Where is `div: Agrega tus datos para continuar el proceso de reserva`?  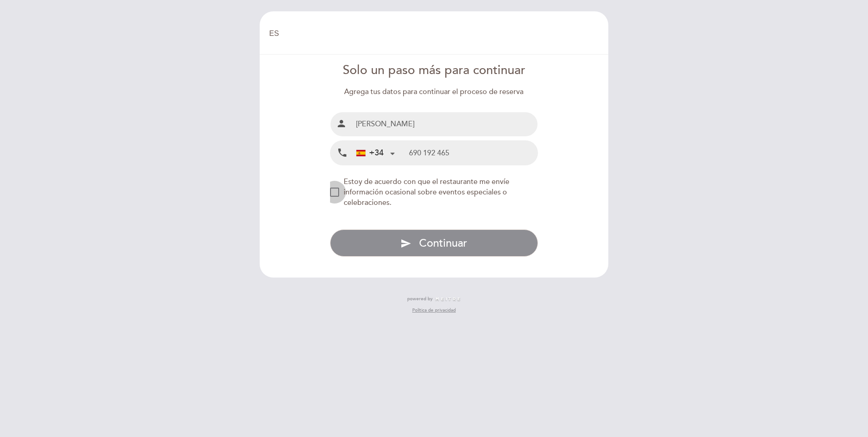
div: Agrega tus datos para continuar el proceso de reserva is located at coordinates (434, 92).